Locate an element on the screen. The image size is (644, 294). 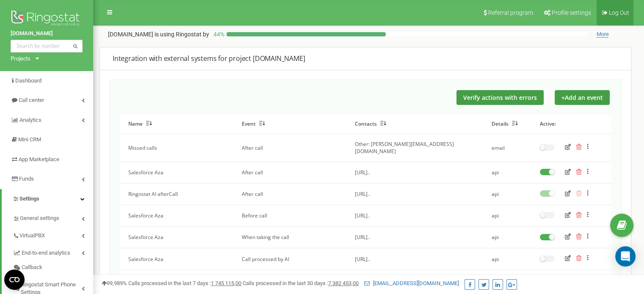
span: is using Ringostat by is located at coordinates (181, 34).